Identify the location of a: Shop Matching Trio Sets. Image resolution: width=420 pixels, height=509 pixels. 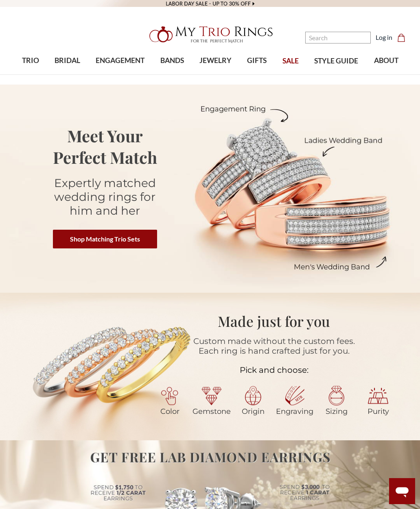
(105, 239).